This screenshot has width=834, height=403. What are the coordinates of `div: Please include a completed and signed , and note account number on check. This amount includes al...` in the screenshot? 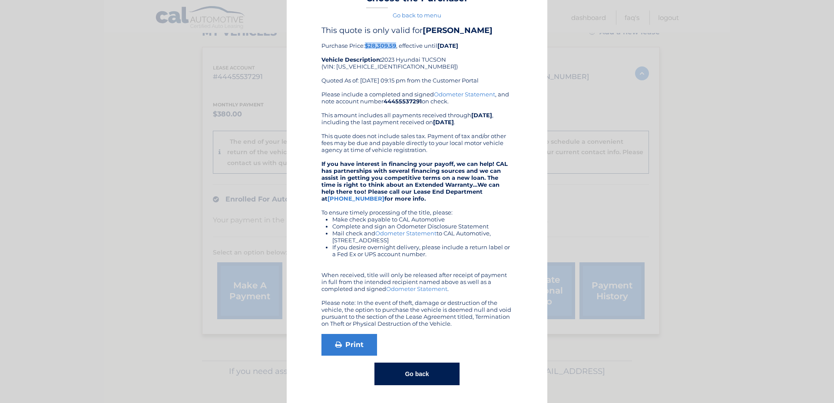 It's located at (417, 209).